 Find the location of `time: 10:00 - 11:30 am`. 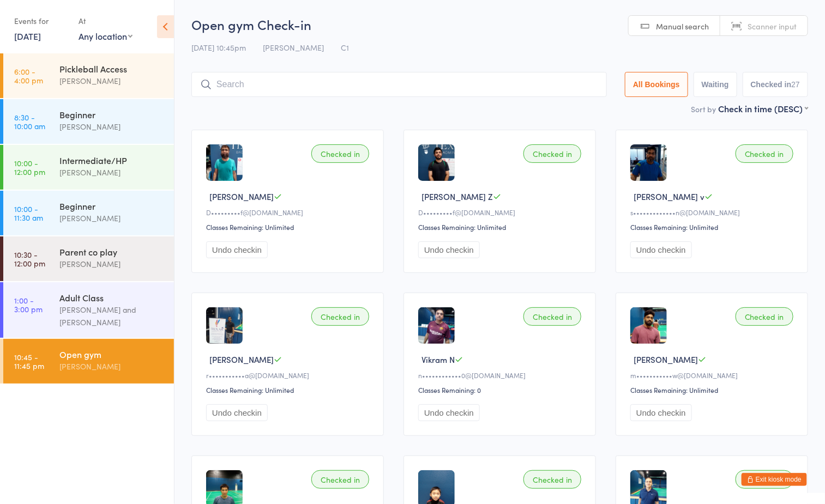

time: 10:00 - 11:30 am is located at coordinates (29, 213).